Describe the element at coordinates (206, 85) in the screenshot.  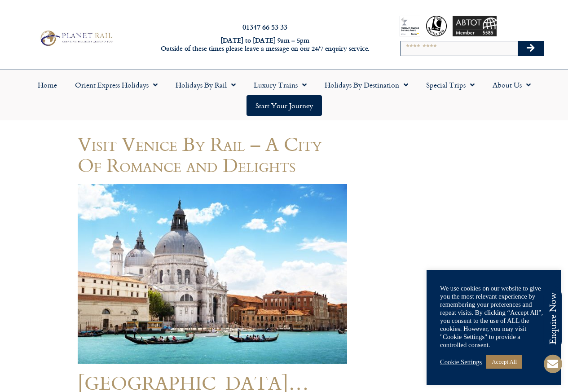
I see `a: Holidays by Rail` at that location.